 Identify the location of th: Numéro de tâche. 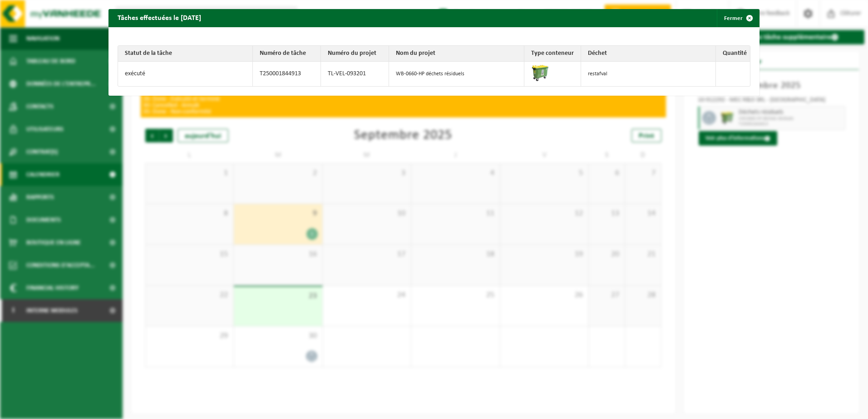
(287, 53).